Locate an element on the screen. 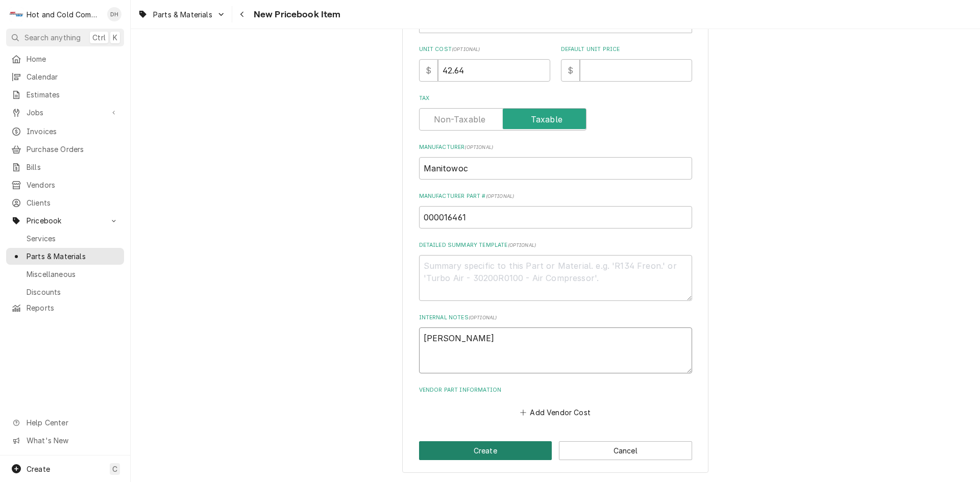 This screenshot has width=980, height=482. label: Manufacturer is located at coordinates (555, 147).